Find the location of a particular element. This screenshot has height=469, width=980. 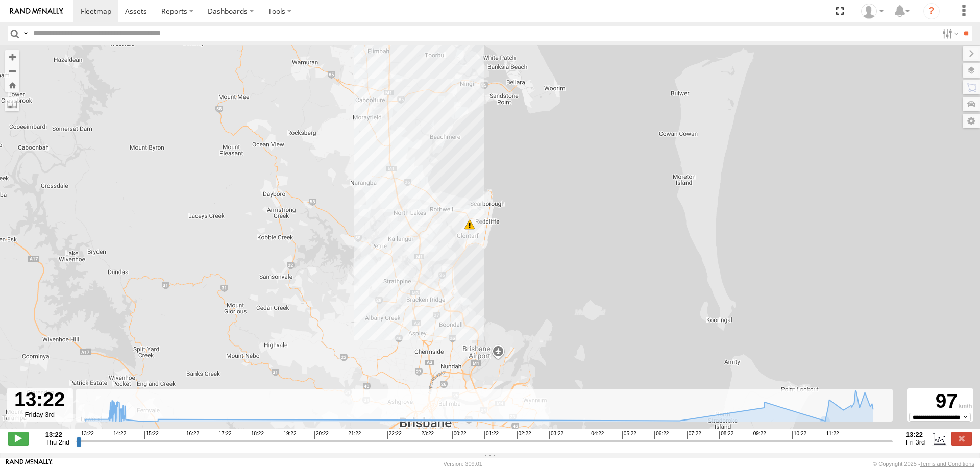

span: 13:22 is located at coordinates (87, 435).